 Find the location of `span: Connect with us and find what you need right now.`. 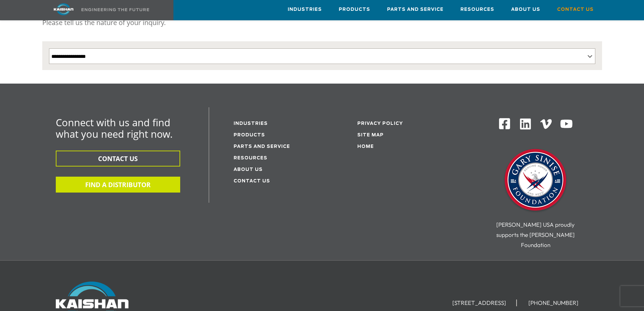

span: Connect with us and find what you need right now. is located at coordinates (114, 128).